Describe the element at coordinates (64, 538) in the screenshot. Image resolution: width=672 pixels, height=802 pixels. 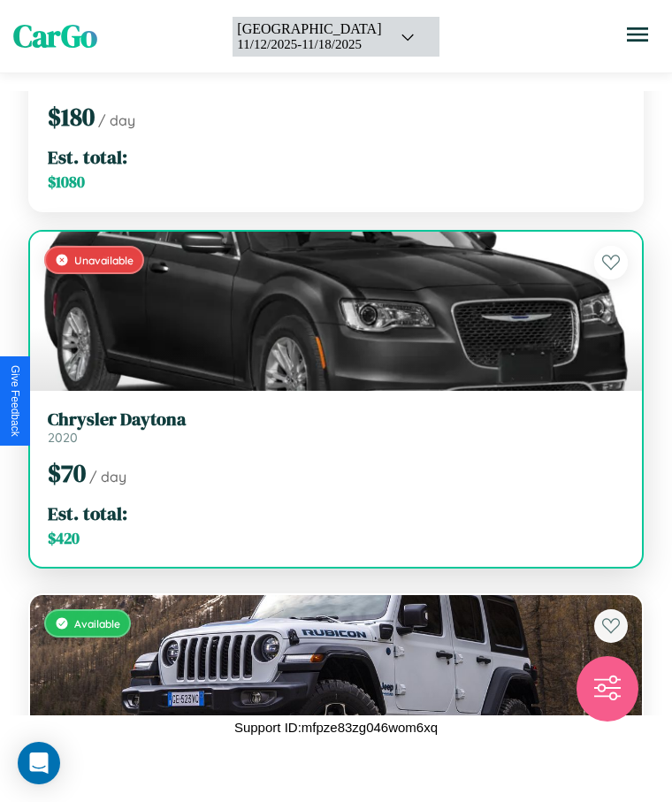
I see `span: $ 420` at that location.